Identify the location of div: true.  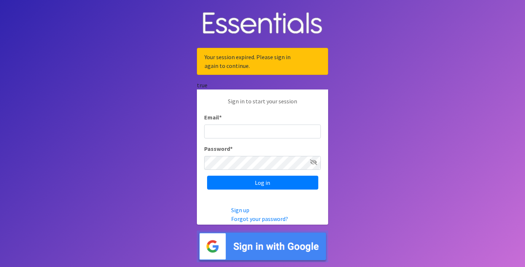
(263, 85).